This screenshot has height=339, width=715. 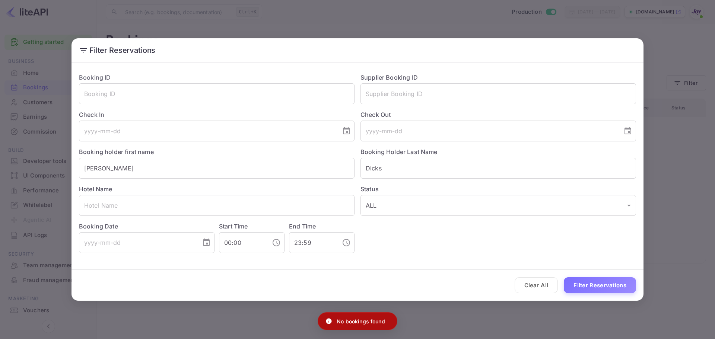 I want to click on label: End Time, so click(x=302, y=226).